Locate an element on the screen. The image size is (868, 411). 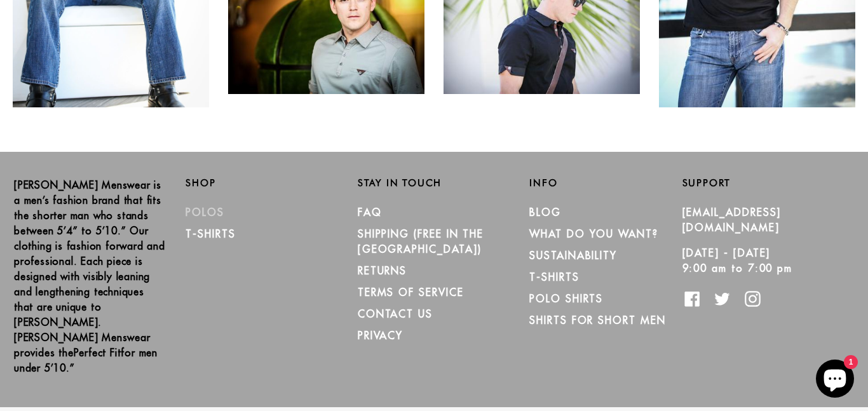
h2: Stay in Touch is located at coordinates (434, 183).